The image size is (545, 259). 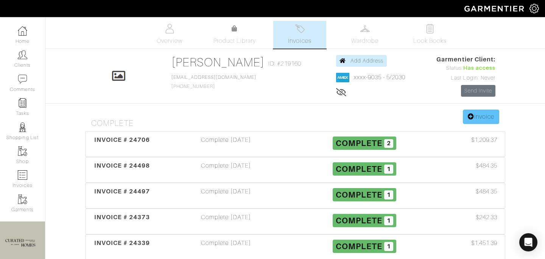 What do you see at coordinates (495, 8) in the screenshot?
I see `img: garmentier-logo-header-white-b43fb05a5012e4ada735d5af1a66efaba907eab6374d6393d1fbf88cb4ef424d.png` at bounding box center [495, 8].